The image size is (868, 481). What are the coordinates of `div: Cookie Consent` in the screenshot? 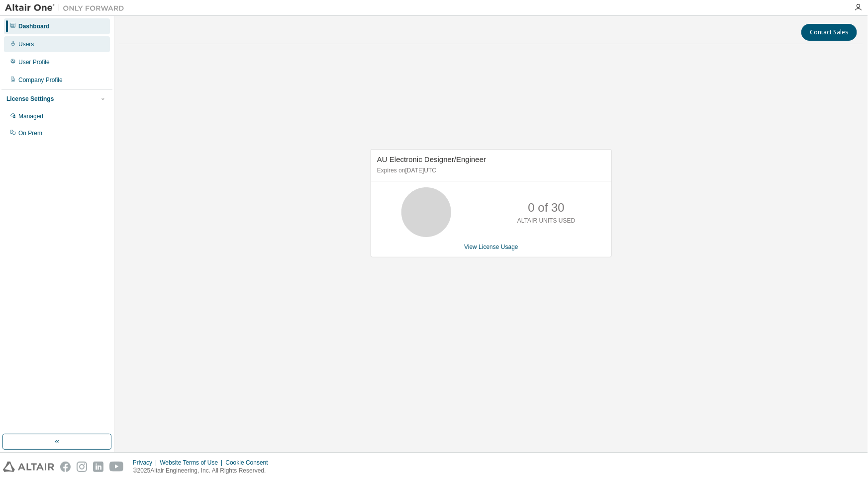 It's located at (249, 463).